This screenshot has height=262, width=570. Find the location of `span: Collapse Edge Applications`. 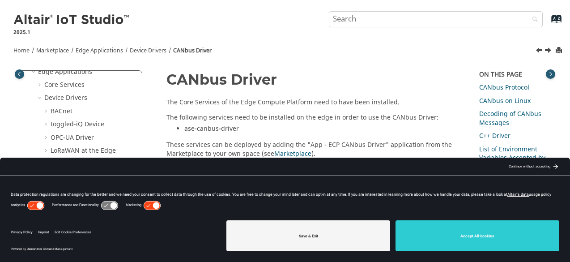

span: Collapse Edge Applications is located at coordinates (34, 72).